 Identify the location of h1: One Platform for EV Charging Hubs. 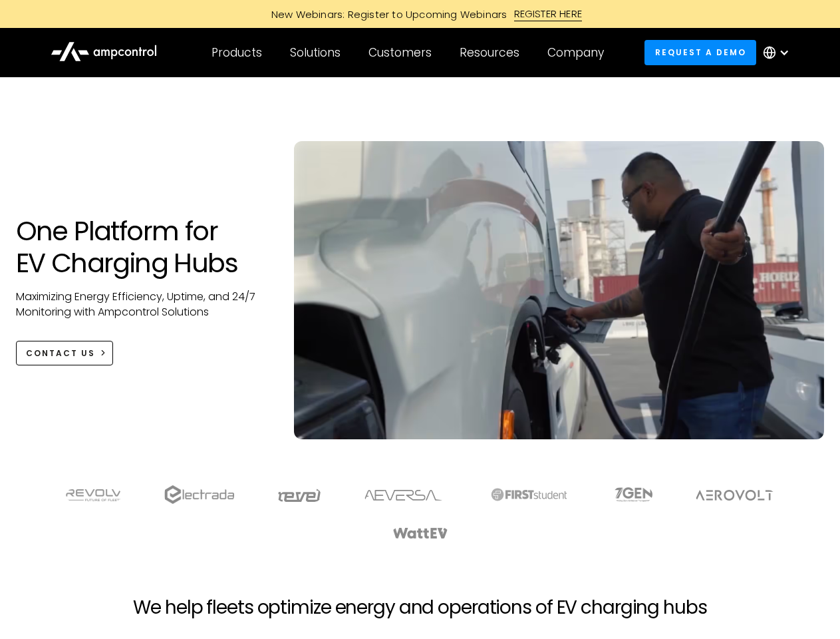
(142, 247).